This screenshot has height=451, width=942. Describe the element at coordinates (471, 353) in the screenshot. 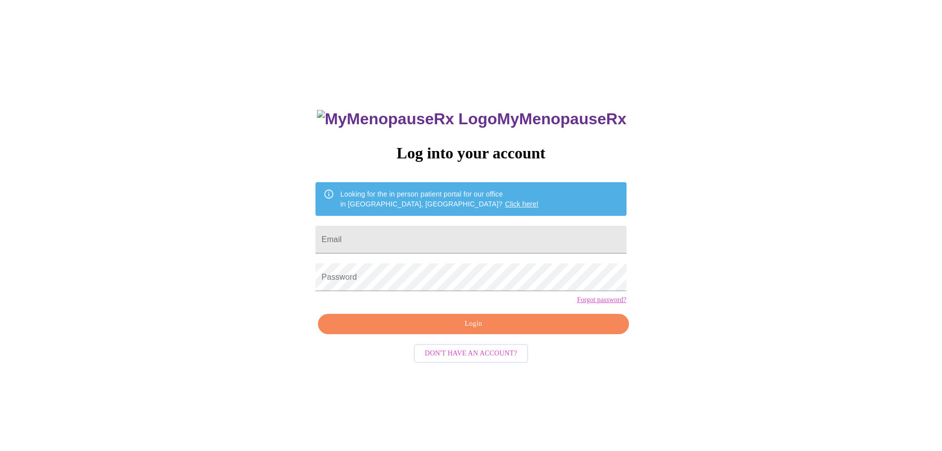

I see `button: Don't have an account?` at that location.